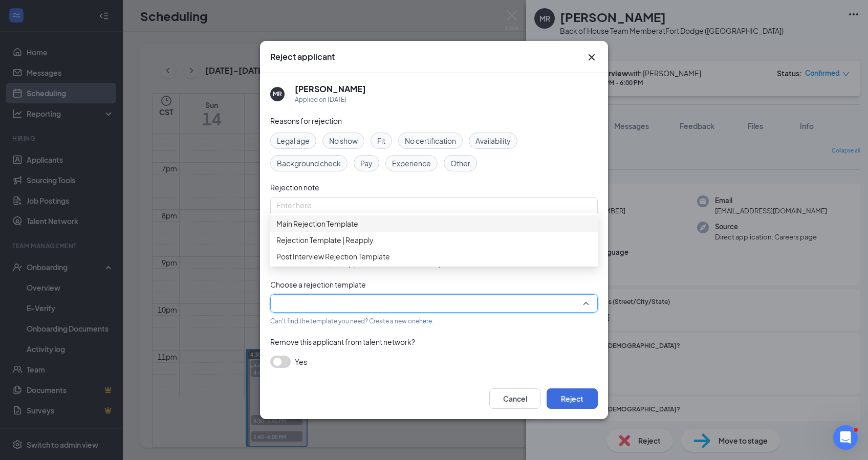 The width and height of the screenshot is (868, 460). I want to click on h3: Reject applicant, so click(302, 57).